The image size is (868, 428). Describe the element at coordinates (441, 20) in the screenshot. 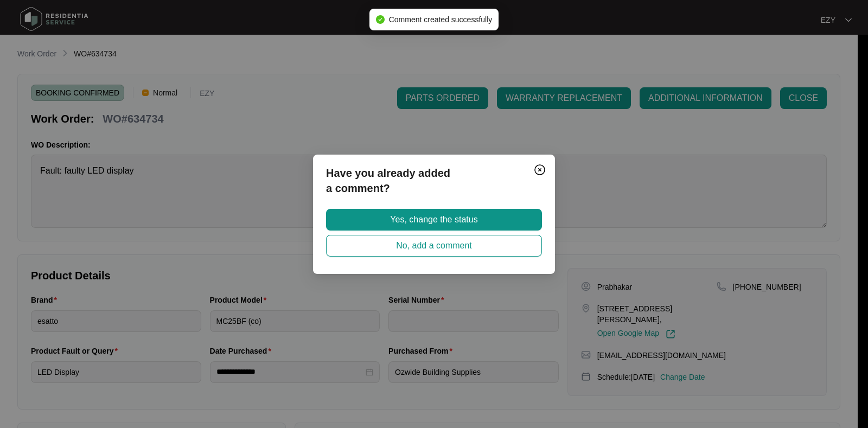

I see `span: Comment created successfully` at that location.